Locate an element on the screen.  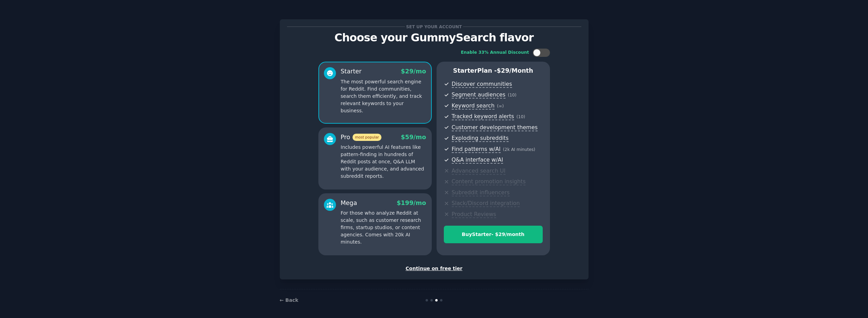
span: ( 2k AI minutes ) is located at coordinates (519, 150).